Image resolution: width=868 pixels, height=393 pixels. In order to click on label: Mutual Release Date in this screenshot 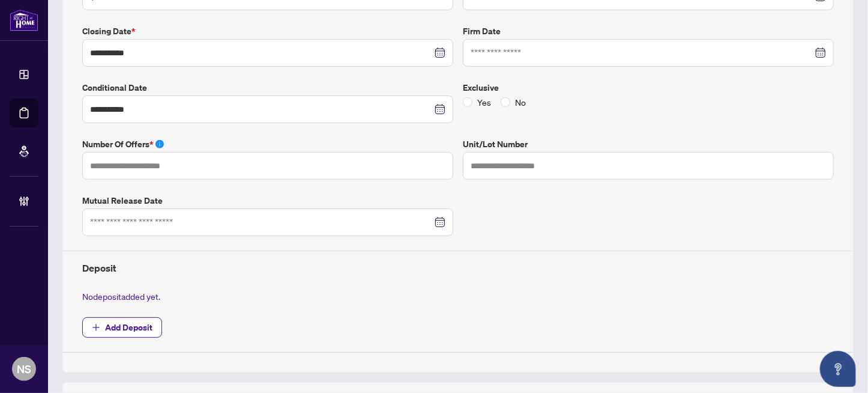, I will do `click(268, 201)`.